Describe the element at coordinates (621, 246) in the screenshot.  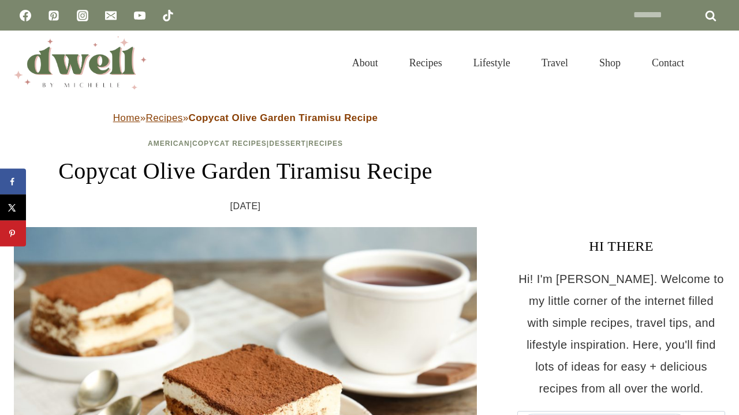
I see `h3: HI THERE` at that location.